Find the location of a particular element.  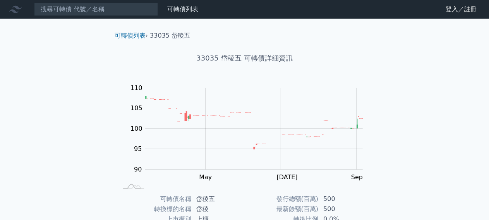

td: 最新餘額(百萬) is located at coordinates (282, 209).